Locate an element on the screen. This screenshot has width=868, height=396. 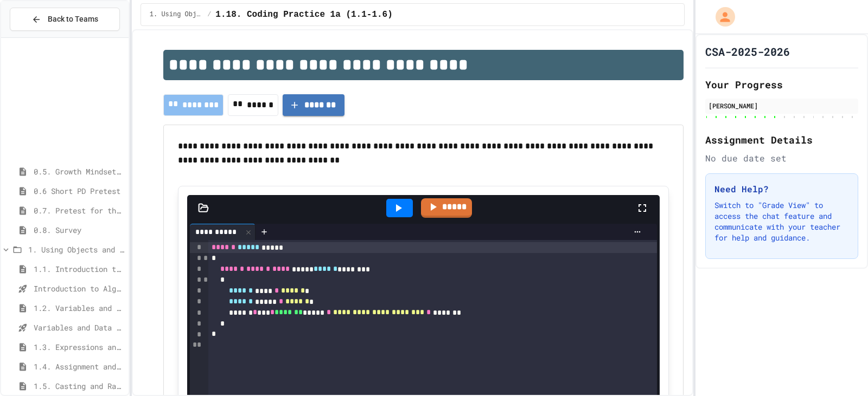
span: 1.18. Coding Practice 1a (1.1-1.6) is located at coordinates (304, 15).